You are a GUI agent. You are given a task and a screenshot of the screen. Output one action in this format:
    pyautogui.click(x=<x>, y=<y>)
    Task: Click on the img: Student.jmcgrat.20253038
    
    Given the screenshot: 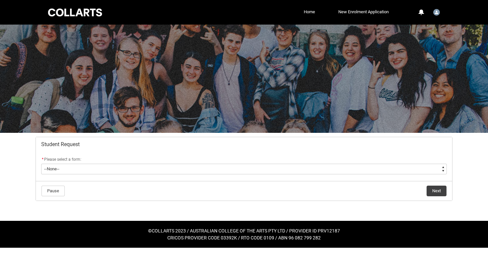 What is the action you would take?
    pyautogui.click(x=436, y=12)
    